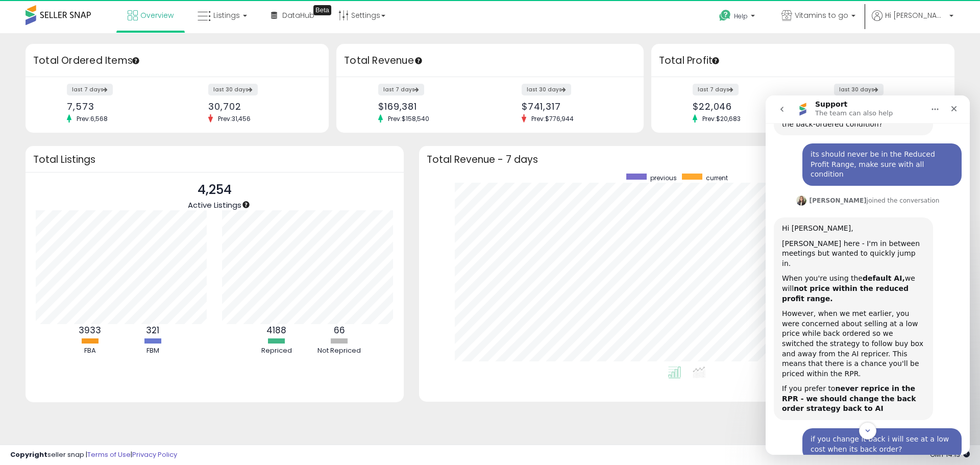 The width and height of the screenshot is (980, 465). I want to click on div: 7,573, so click(118, 106).